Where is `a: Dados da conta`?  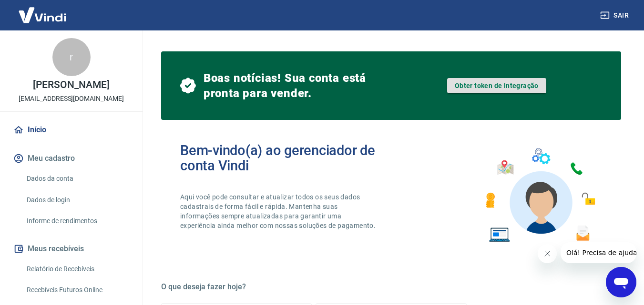
a: Dados da conta is located at coordinates (77, 179).